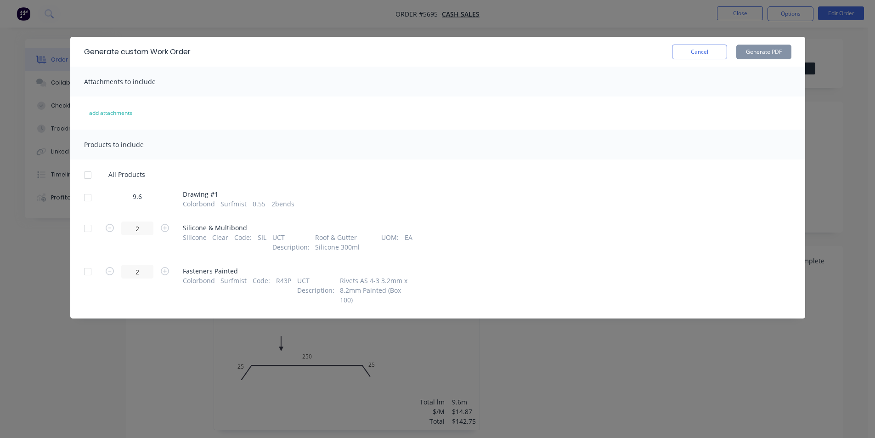 This screenshot has width=875, height=438. Describe the element at coordinates (114, 144) in the screenshot. I see `span: Products to include` at that location.